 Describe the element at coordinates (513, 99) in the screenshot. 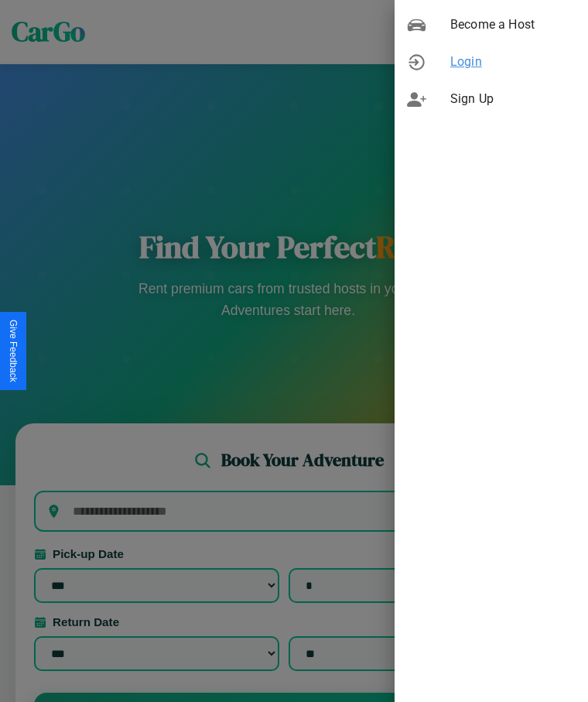

I see `span: Sign Up` at that location.